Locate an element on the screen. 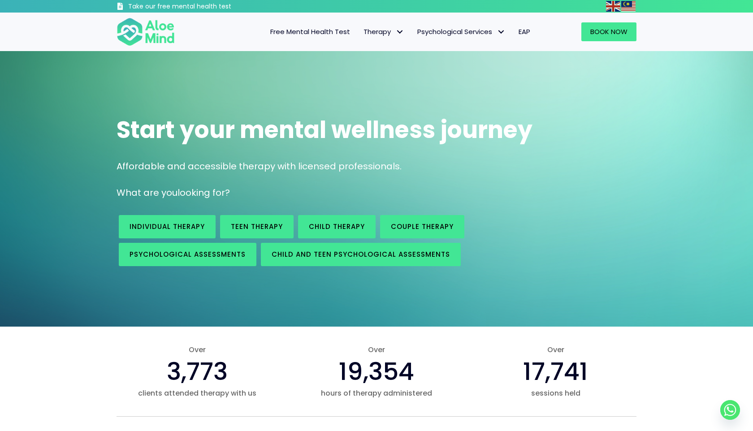  span: Free Mental Health Test is located at coordinates (310, 31).